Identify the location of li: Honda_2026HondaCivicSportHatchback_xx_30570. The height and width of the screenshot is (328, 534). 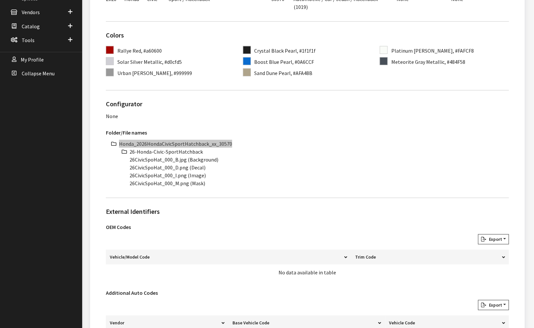
(314, 144).